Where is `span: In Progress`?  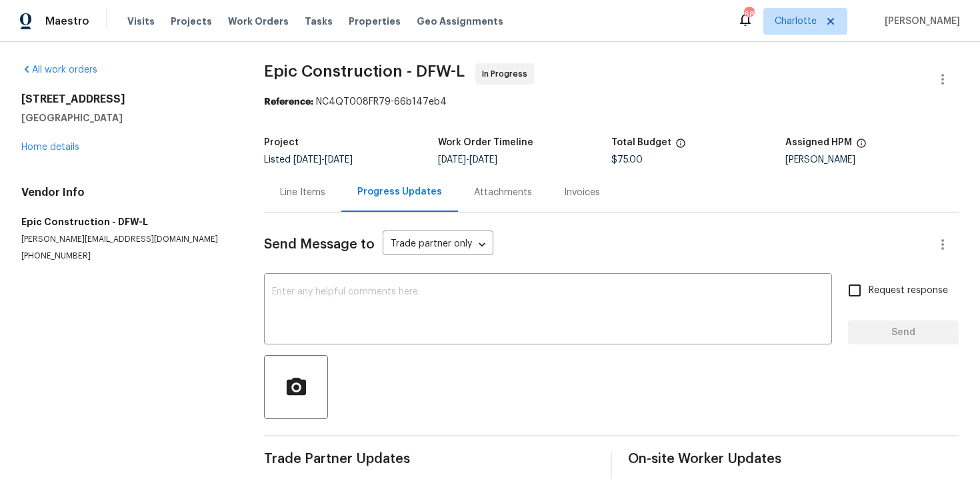 span: In Progress is located at coordinates (507, 74).